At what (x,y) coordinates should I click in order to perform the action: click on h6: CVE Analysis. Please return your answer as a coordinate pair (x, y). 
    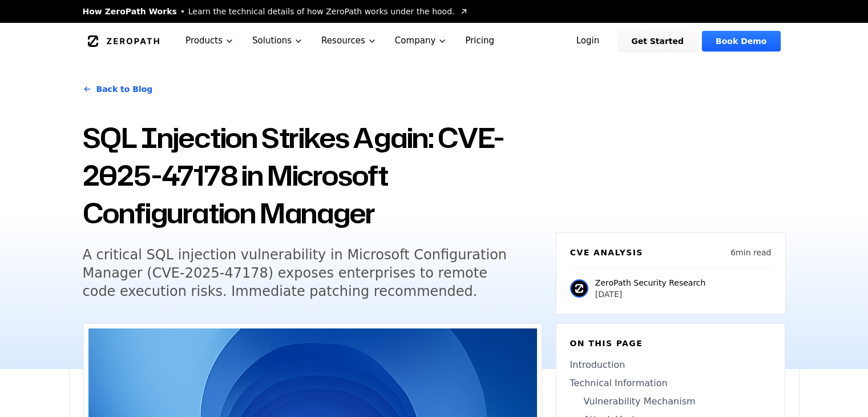
    Looking at the image, I should click on (606, 252).